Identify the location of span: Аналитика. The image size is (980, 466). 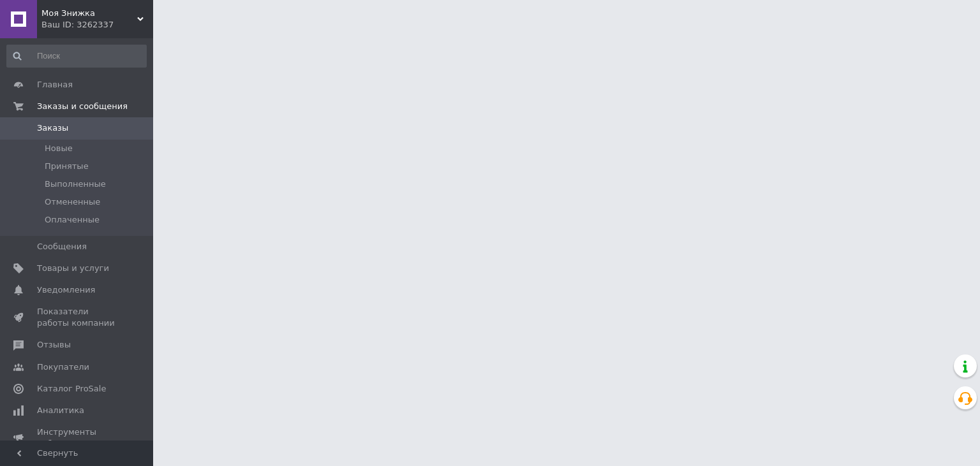
(61, 411).